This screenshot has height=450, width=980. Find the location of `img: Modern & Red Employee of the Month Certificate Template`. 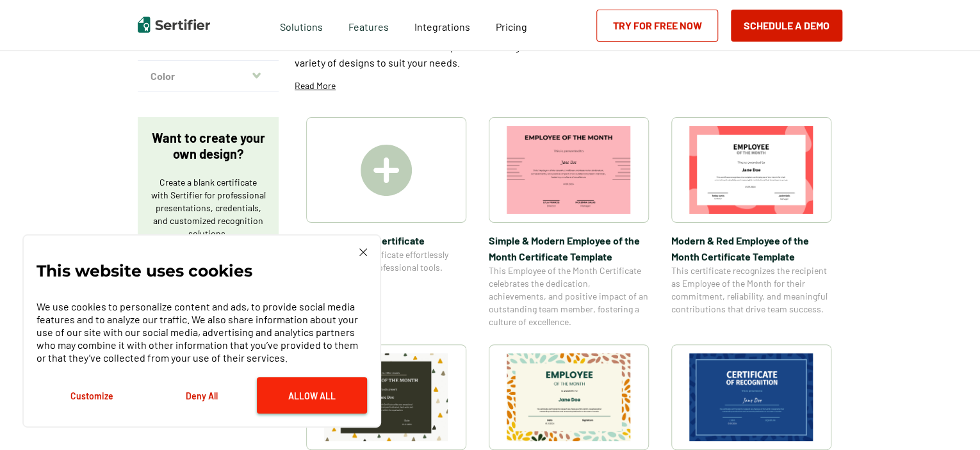

img: Modern & Red Employee of the Month Certificate Template is located at coordinates (752, 170).